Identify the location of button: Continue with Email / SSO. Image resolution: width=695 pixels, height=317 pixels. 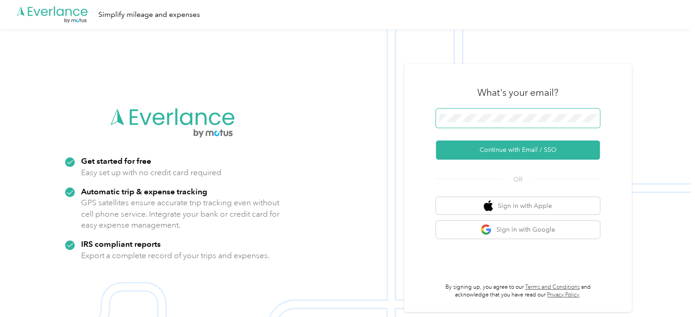
(518, 150).